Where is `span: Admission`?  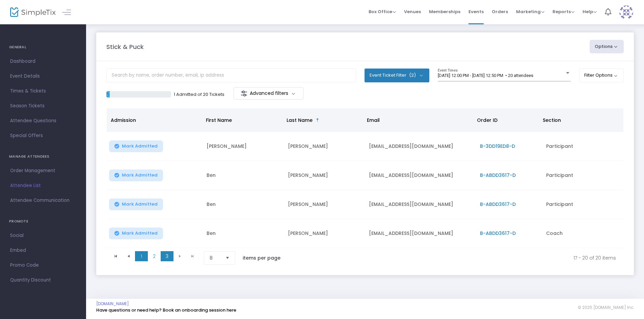 span: Admission is located at coordinates (123, 120).